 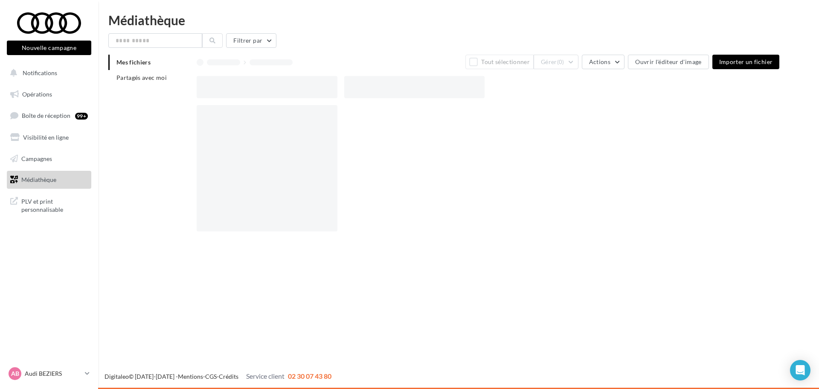 What do you see at coordinates (47, 73) in the screenshot?
I see `button: Notifications` at bounding box center [47, 73].